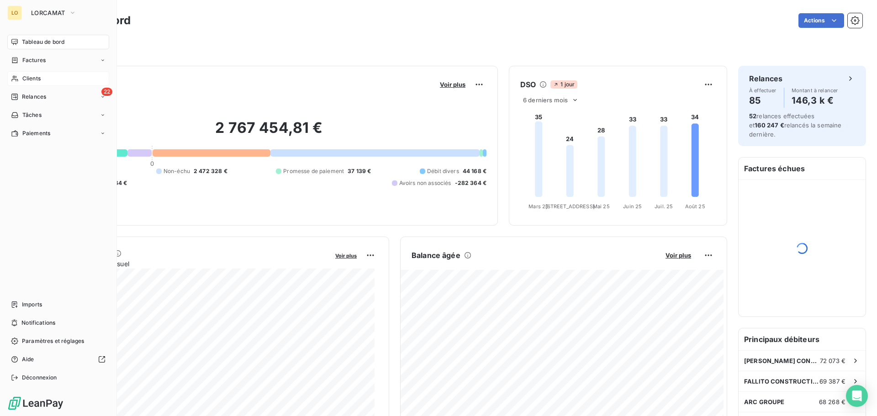  What do you see at coordinates (58, 133) in the screenshot?
I see `a: Paiements` at bounding box center [58, 133].